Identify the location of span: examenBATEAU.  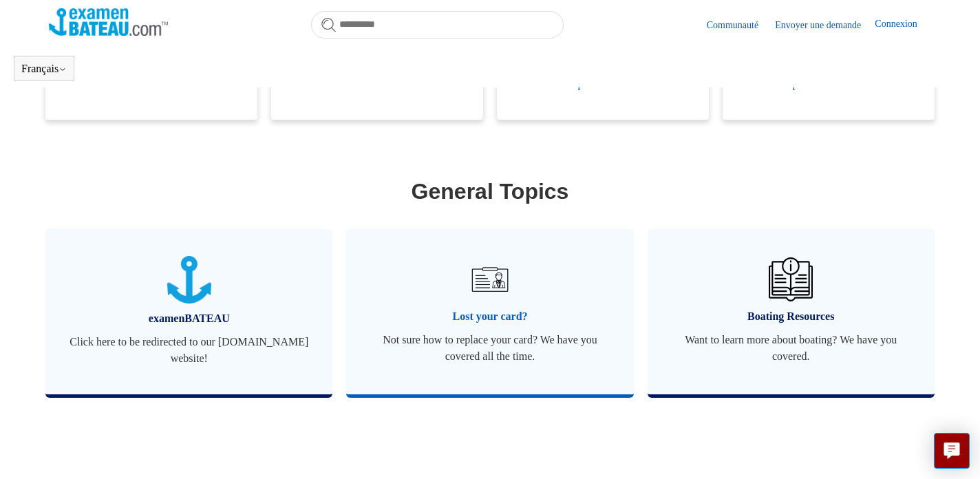
(189, 319).